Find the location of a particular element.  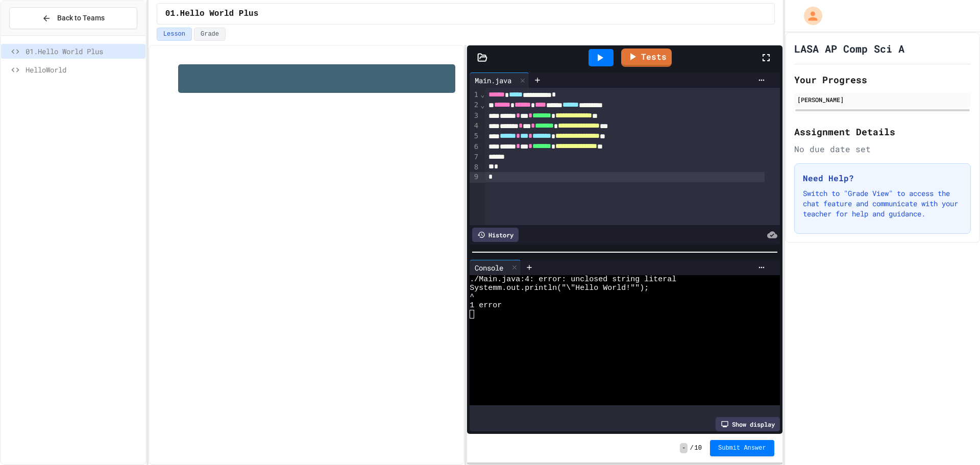

span: HelloWorld is located at coordinates (83, 69).